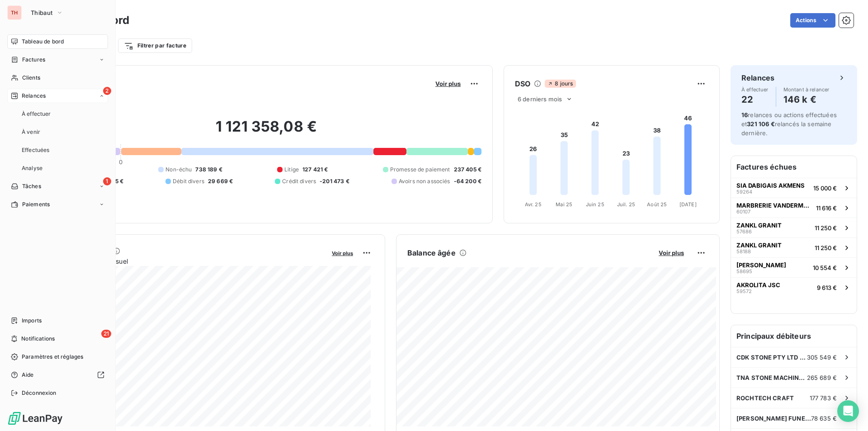 This screenshot has height=431, width=868. Describe the element at coordinates (755, 100) in the screenshot. I see `h4: 22` at that location.